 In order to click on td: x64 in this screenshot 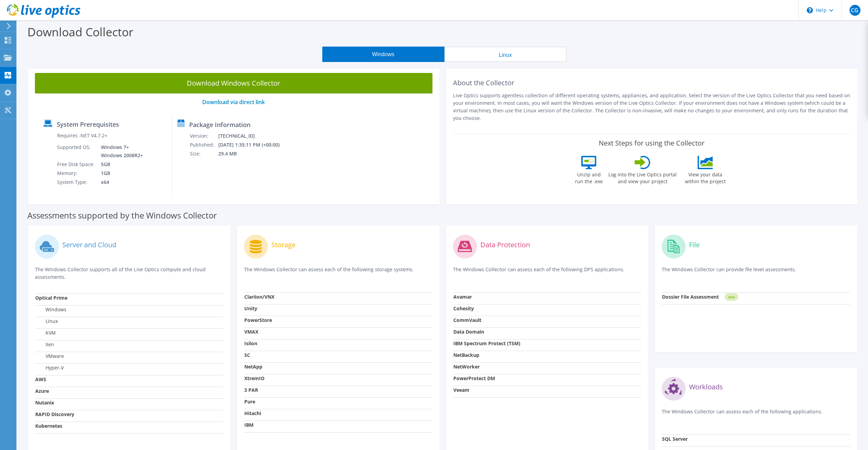, I will do `click(120, 182)`.